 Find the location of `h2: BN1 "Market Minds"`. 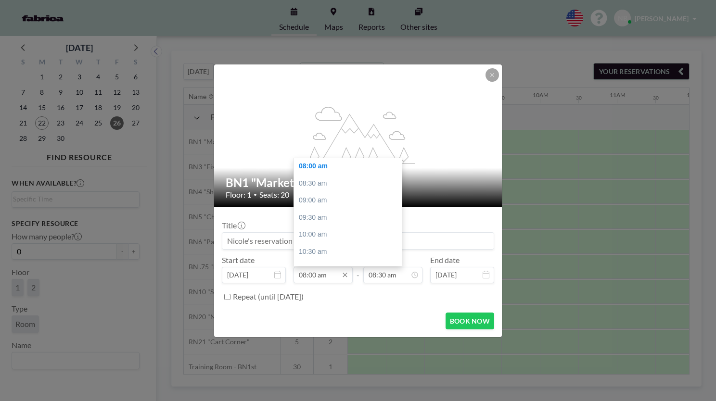

h2: BN1 "Market Minds" is located at coordinates (358, 183).